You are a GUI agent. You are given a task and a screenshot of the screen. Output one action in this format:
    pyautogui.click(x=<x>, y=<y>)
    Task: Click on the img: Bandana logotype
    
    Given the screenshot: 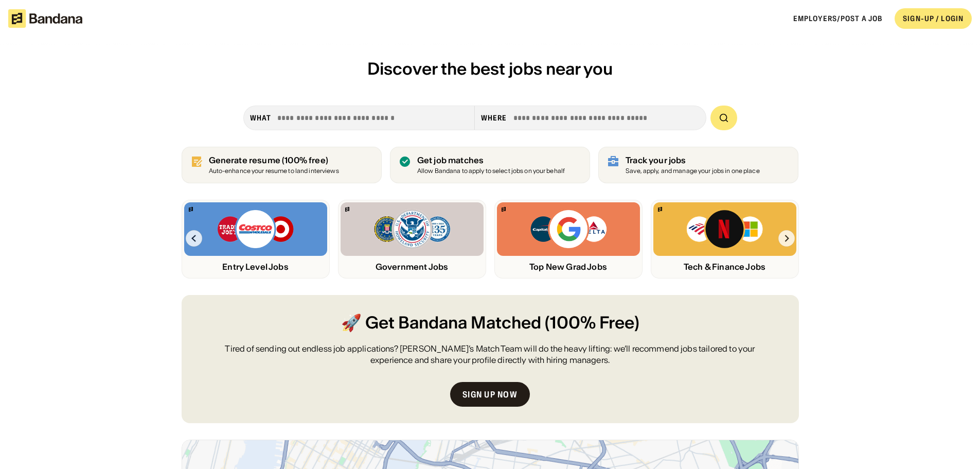 What is the action you would take?
    pyautogui.click(x=45, y=18)
    